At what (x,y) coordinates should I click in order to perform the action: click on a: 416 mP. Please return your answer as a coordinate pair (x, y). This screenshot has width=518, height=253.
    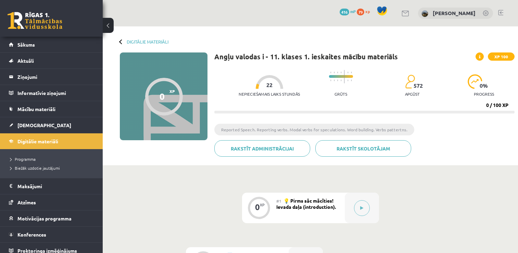
    Looking at the image, I should click on (348, 11).